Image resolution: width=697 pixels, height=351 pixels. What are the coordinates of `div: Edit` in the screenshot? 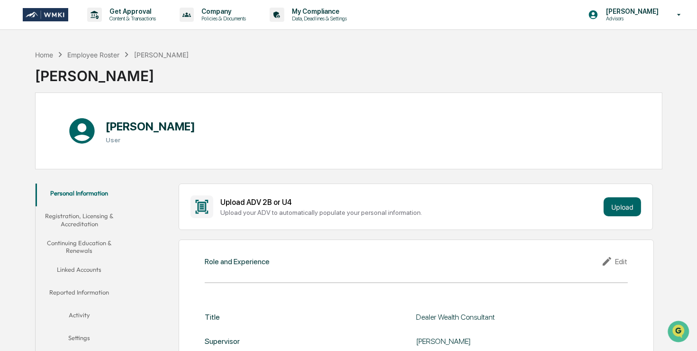 It's located at (614, 261).